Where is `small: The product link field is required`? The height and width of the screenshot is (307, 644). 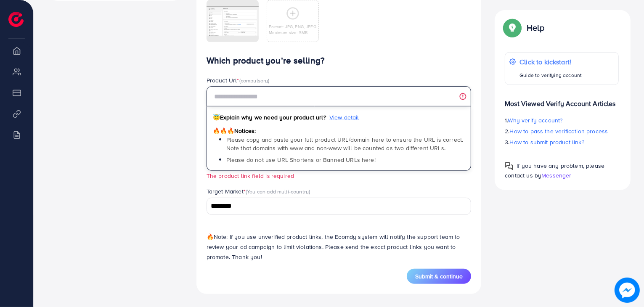
small: The product link field is required is located at coordinates (250, 175).